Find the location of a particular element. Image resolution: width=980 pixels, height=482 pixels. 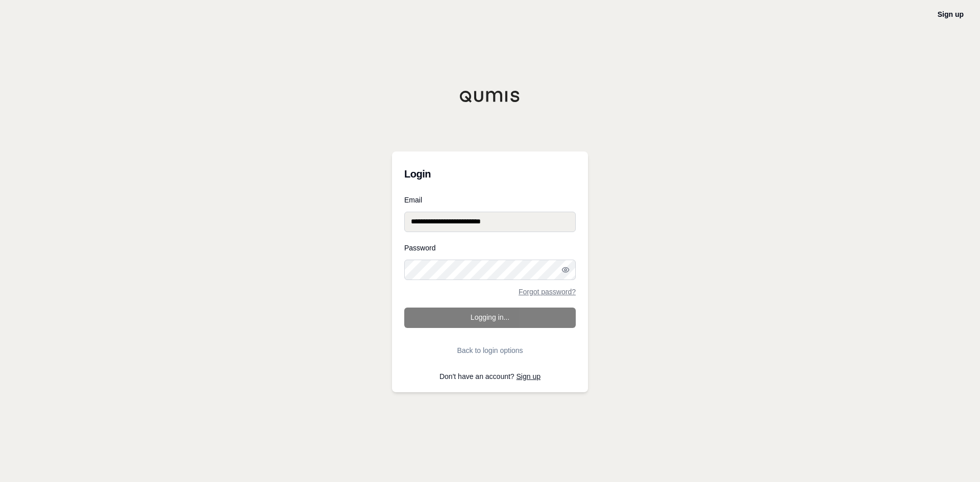

a: Forgot password? is located at coordinates (547, 292).